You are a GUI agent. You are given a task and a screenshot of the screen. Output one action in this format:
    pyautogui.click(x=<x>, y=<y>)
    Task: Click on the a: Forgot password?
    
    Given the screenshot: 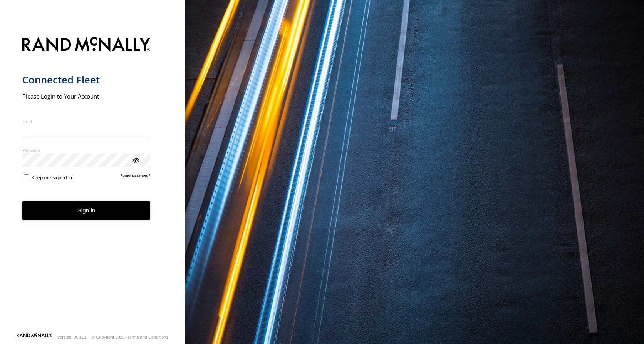 What is the action you would take?
    pyautogui.click(x=136, y=177)
    